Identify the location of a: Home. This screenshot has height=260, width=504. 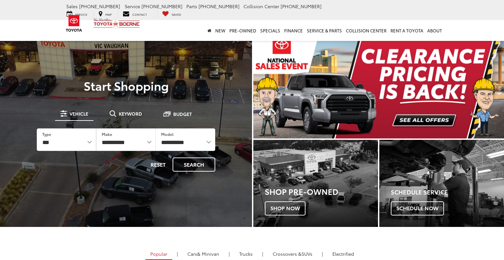
(209, 30).